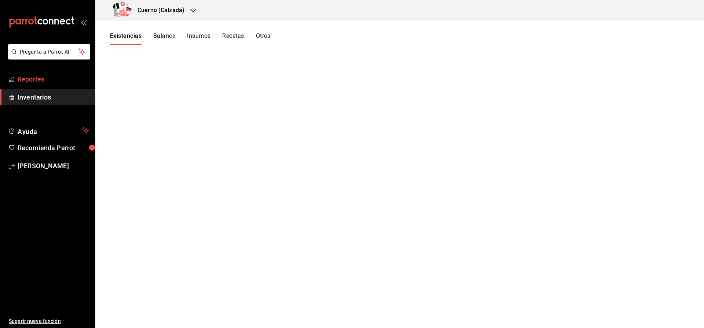  Describe the element at coordinates (190, 39) in the screenshot. I see `div: navigation tabs` at that location.